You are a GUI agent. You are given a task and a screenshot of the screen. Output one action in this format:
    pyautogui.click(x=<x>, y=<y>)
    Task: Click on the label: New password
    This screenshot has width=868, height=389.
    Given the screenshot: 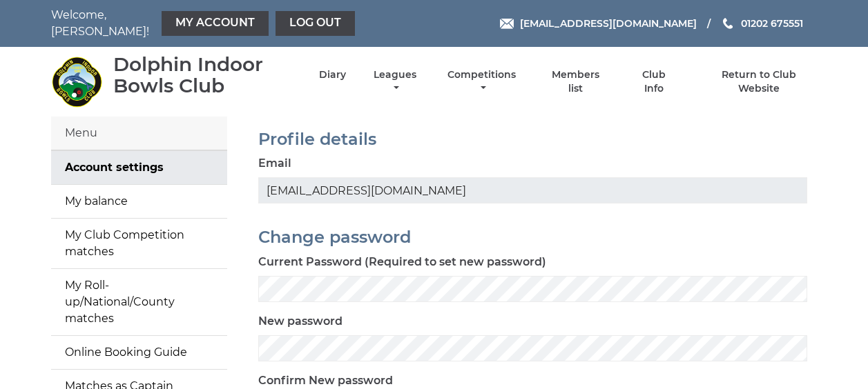 What is the action you would take?
    pyautogui.click(x=300, y=322)
    